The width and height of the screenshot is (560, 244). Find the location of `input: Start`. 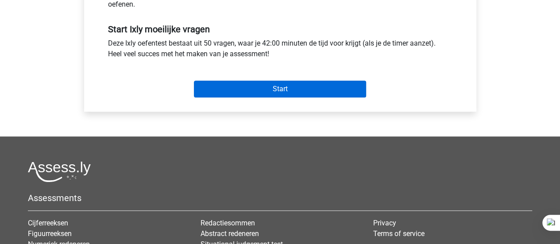

input: Start is located at coordinates (280, 89).